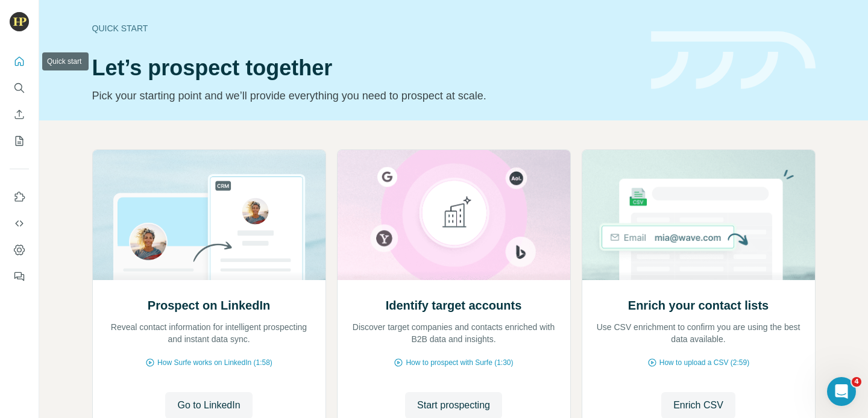 The image size is (868, 418). What do you see at coordinates (364, 28) in the screenshot?
I see `div: Quick start` at bounding box center [364, 28].